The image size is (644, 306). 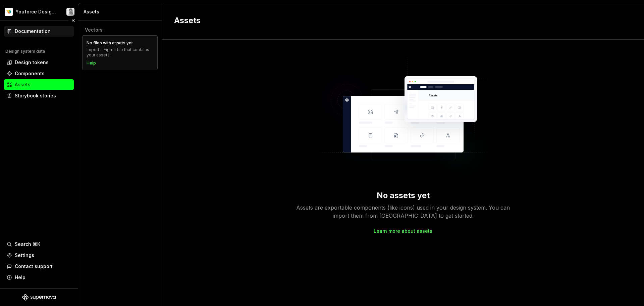 What do you see at coordinates (403, 212) in the screenshot?
I see `div: Assets are exportable components (like icons) used in your design system. You can import them fro...` at bounding box center [403, 212].